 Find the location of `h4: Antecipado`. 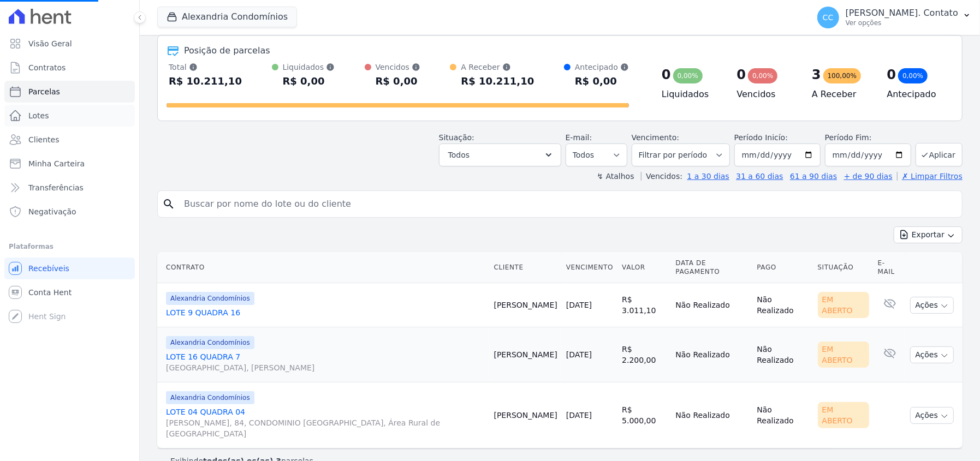

h4: Antecipado is located at coordinates (916, 94).